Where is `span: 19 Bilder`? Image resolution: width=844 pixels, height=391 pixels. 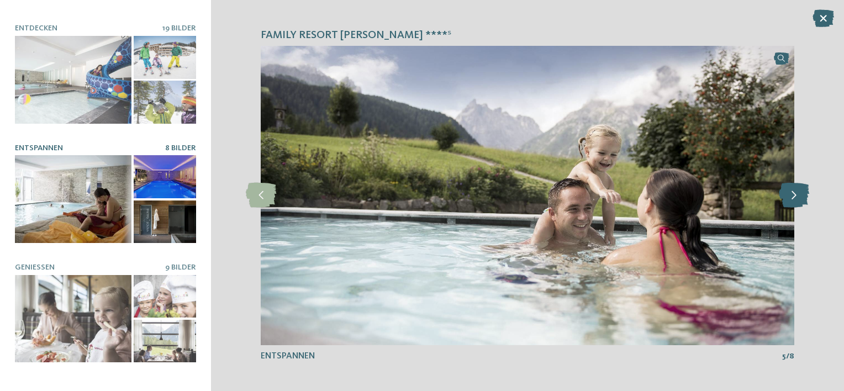
span: 19 Bilder is located at coordinates (179, 28).